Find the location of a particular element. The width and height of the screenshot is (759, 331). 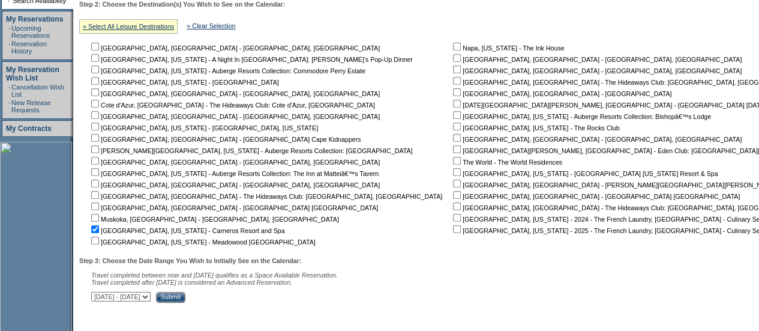

a: New Release Requests is located at coordinates (31, 106).